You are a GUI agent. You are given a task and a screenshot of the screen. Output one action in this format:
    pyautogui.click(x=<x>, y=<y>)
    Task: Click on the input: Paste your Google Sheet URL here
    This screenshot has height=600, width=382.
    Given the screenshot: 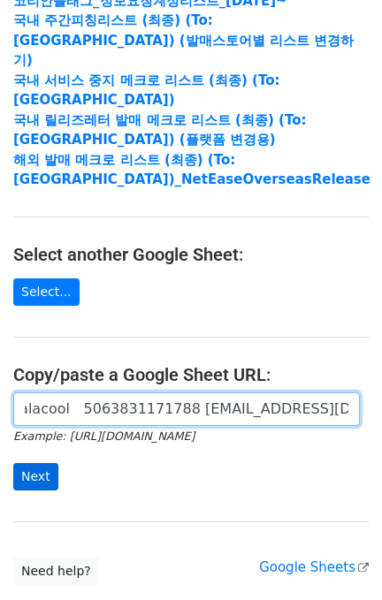 What is the action you would take?
    pyautogui.click(x=187, y=409)
    